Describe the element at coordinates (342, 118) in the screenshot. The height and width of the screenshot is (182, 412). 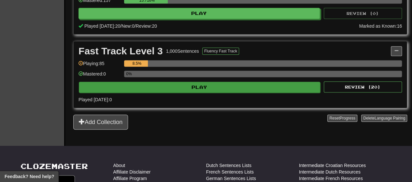
I see `button: ResetProgress` at that location.